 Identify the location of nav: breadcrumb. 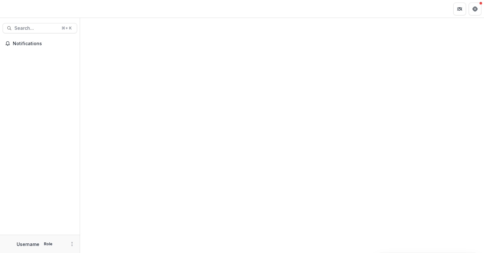
(96, 9).